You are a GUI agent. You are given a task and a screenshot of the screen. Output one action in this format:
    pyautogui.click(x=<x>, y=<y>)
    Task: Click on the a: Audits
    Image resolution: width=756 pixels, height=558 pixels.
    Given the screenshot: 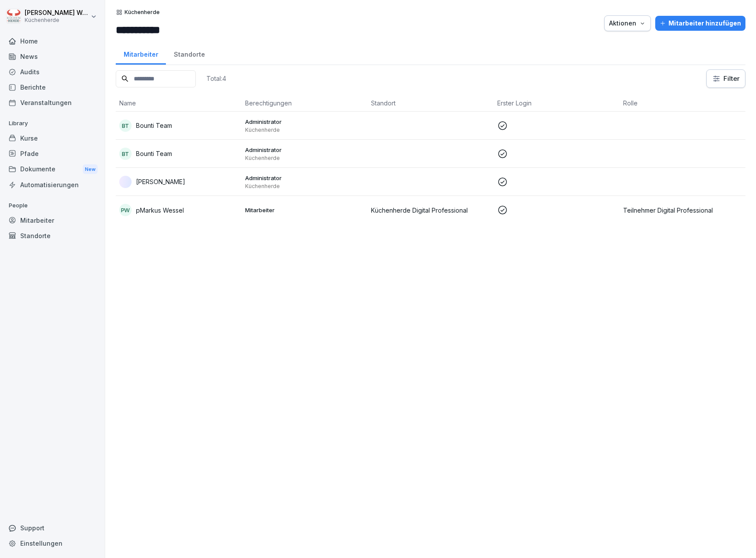 What is the action you would take?
    pyautogui.click(x=52, y=72)
    